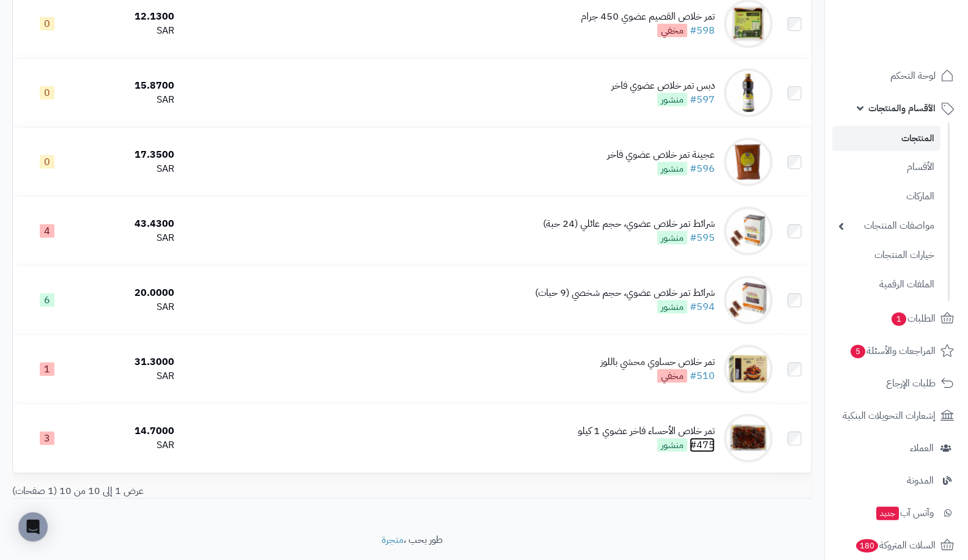 The image size is (968, 560). What do you see at coordinates (130, 431) in the screenshot?
I see `div: 14.7000` at bounding box center [130, 431].